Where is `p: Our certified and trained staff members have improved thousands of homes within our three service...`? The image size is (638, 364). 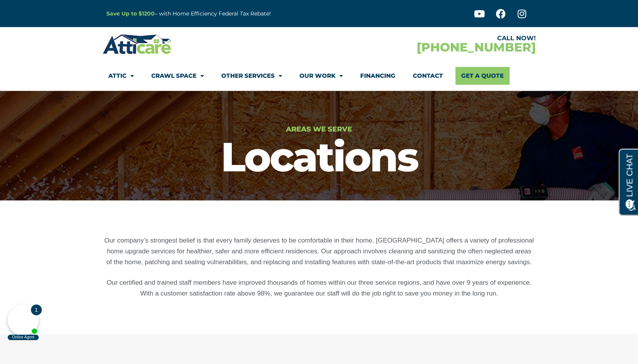 p: Our certified and trained staff members have improved thousands of homes within our three service... is located at coordinates (319, 288).